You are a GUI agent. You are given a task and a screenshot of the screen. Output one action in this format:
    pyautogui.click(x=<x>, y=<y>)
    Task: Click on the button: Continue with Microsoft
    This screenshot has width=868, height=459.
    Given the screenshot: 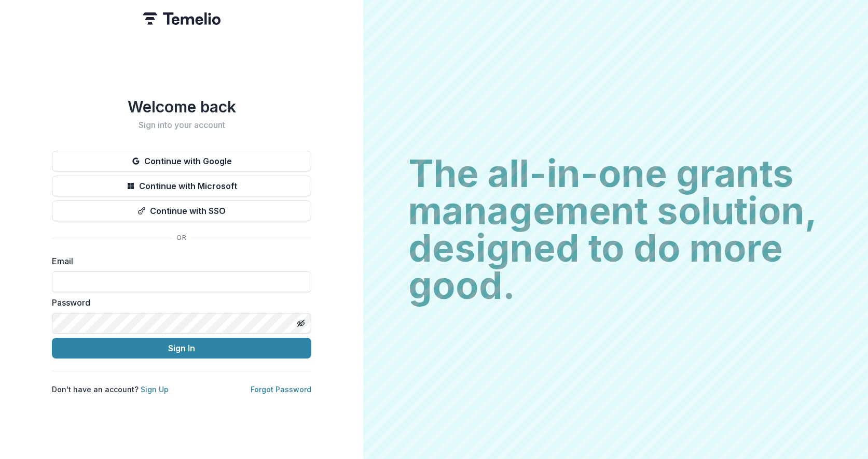 What is the action you would take?
    pyautogui.click(x=181, y=186)
    